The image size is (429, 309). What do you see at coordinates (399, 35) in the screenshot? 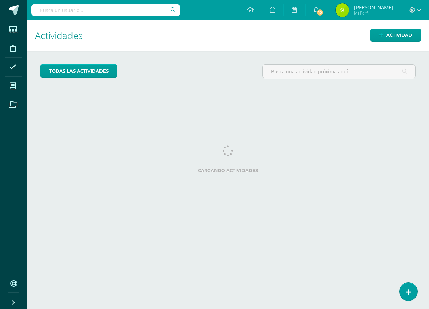
I see `span: Actividad` at bounding box center [399, 35].